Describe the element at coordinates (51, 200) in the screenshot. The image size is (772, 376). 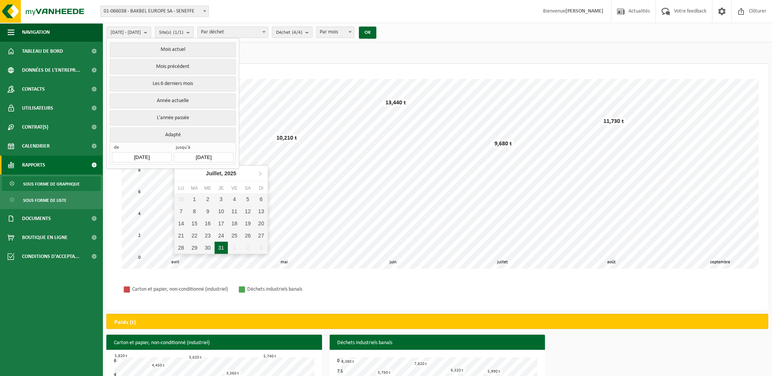
I see `a: Sous forme de liste` at that location.